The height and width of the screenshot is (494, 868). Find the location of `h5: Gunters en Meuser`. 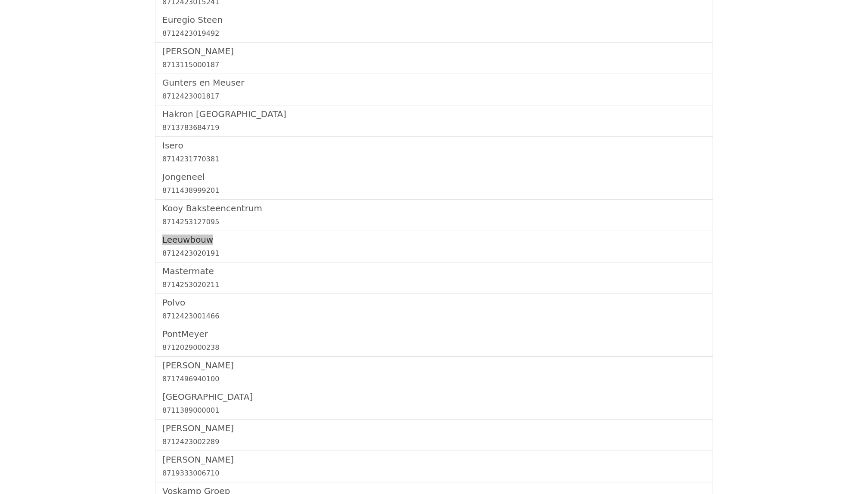

h5: Gunters en Meuser is located at coordinates (434, 82).